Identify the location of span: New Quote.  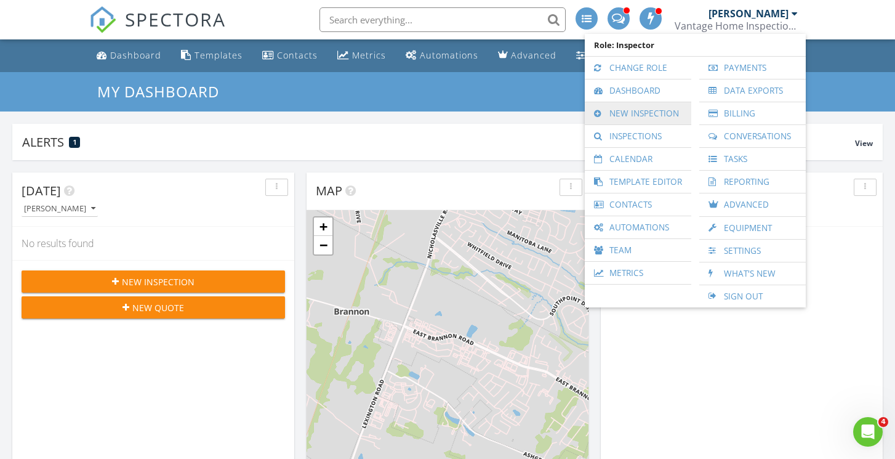
(158, 307).